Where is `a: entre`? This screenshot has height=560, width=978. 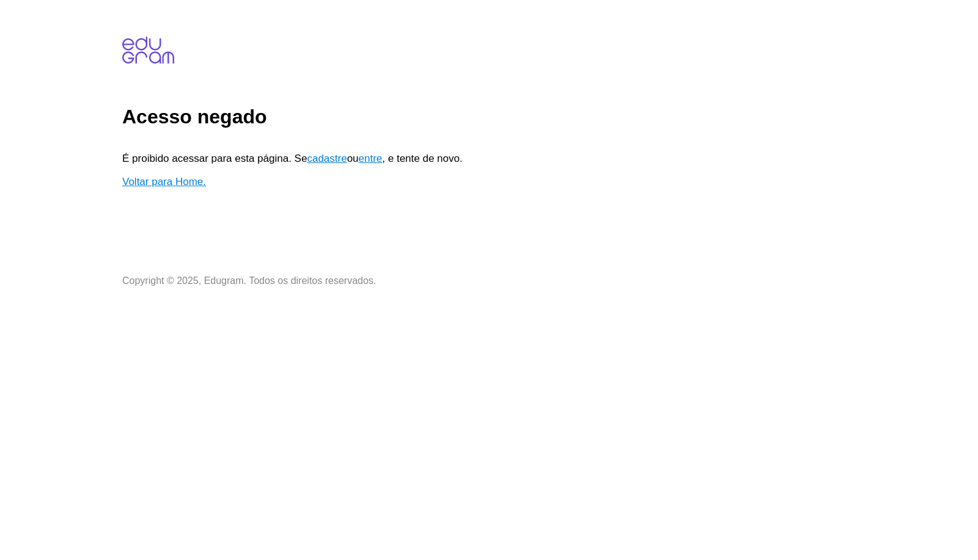
a: entre is located at coordinates (370, 158).